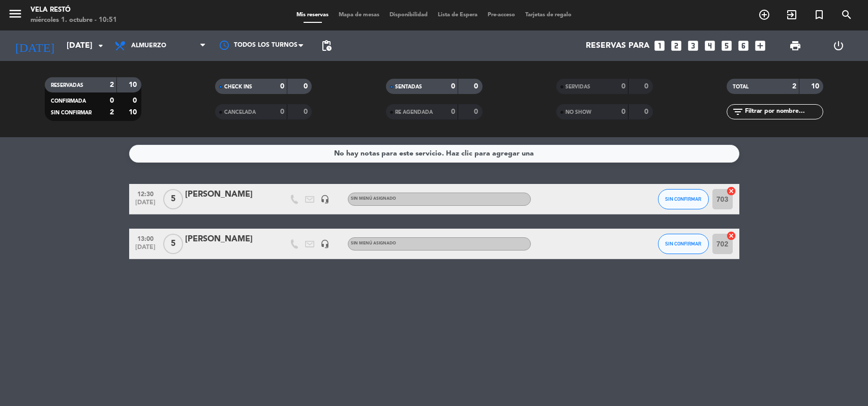 This screenshot has height=406, width=868. I want to click on i: menu, so click(15, 14).